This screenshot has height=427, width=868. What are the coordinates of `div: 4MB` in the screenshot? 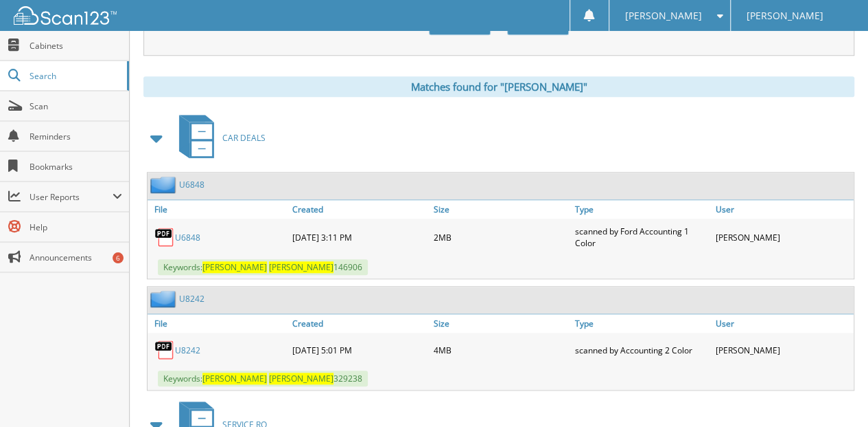 It's located at (501, 350).